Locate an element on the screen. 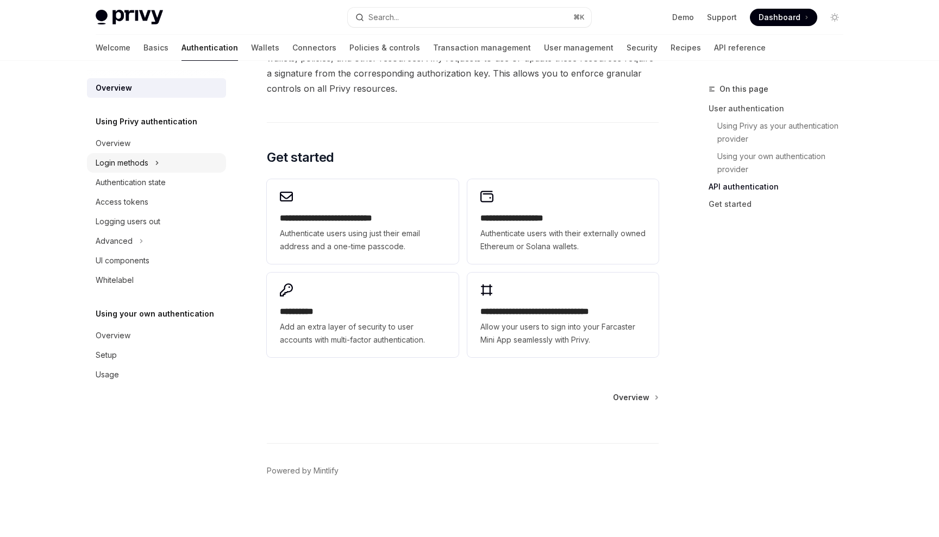 The height and width of the screenshot is (537, 939). div: Search... is located at coordinates (384, 17).